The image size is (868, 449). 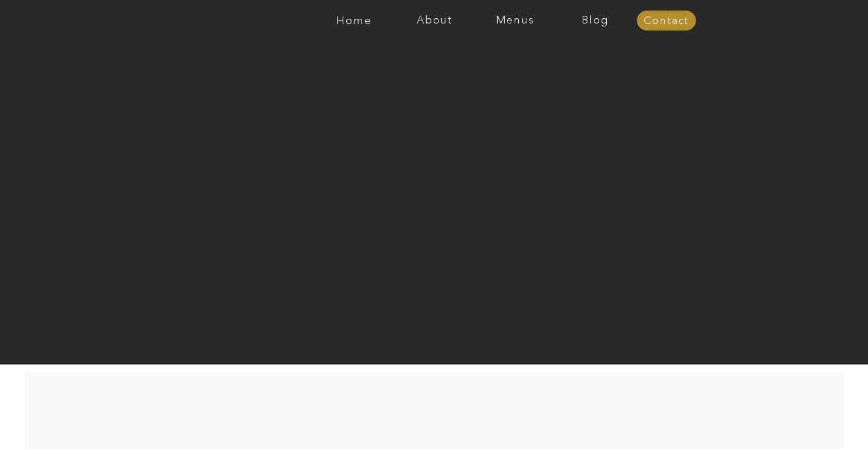 I want to click on nav: Menus, so click(x=515, y=20).